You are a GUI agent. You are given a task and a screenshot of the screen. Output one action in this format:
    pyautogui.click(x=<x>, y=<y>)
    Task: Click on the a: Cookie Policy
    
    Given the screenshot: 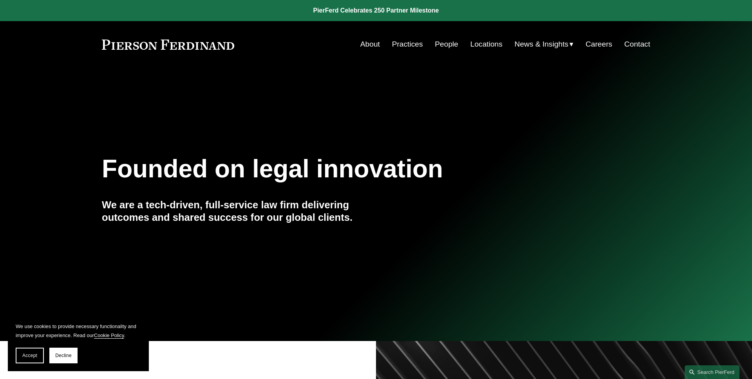 What is the action you would take?
    pyautogui.click(x=109, y=335)
    